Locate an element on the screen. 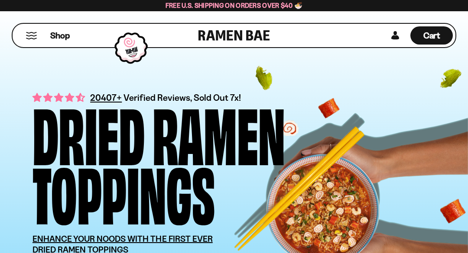 This screenshot has height=253, width=468. div: Toppings is located at coordinates (123, 191).